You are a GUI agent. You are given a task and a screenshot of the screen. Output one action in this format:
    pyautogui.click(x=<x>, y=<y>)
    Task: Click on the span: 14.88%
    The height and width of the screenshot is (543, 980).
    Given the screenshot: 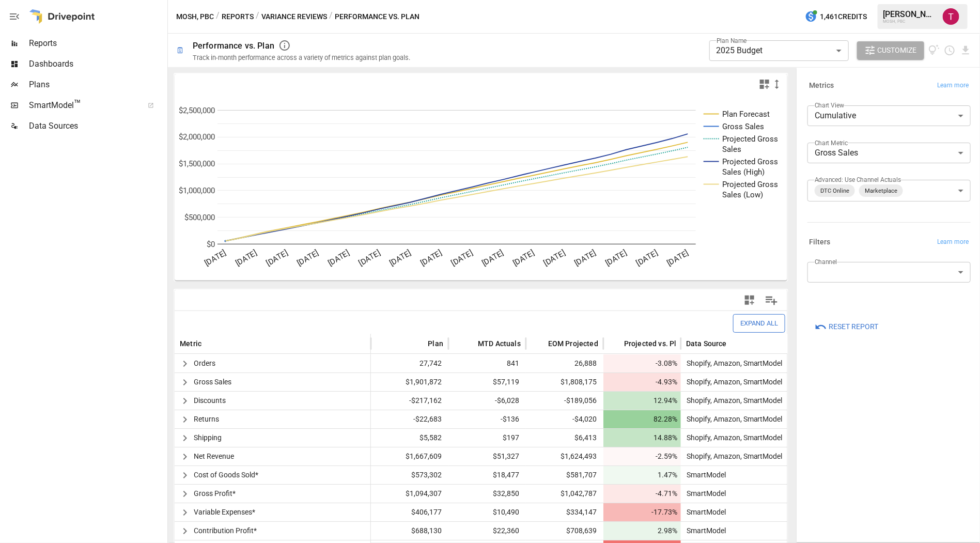 What is the action you would take?
    pyautogui.click(x=644, y=438)
    